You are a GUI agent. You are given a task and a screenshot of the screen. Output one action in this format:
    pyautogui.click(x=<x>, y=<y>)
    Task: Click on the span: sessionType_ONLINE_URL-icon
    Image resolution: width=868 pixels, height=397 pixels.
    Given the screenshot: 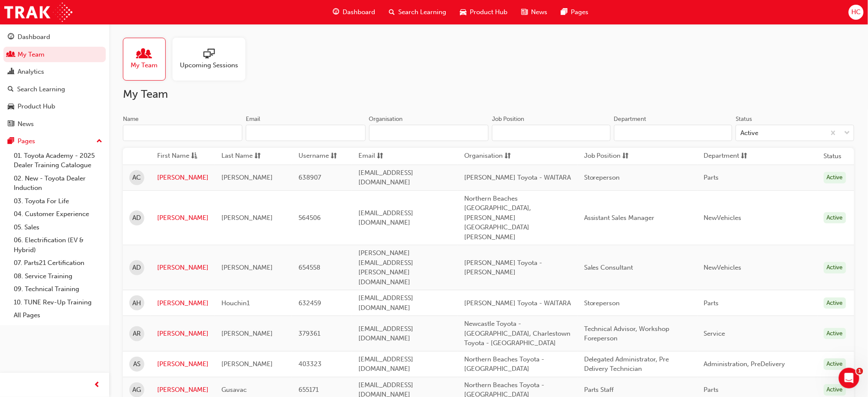 What is the action you would take?
    pyautogui.click(x=209, y=54)
    